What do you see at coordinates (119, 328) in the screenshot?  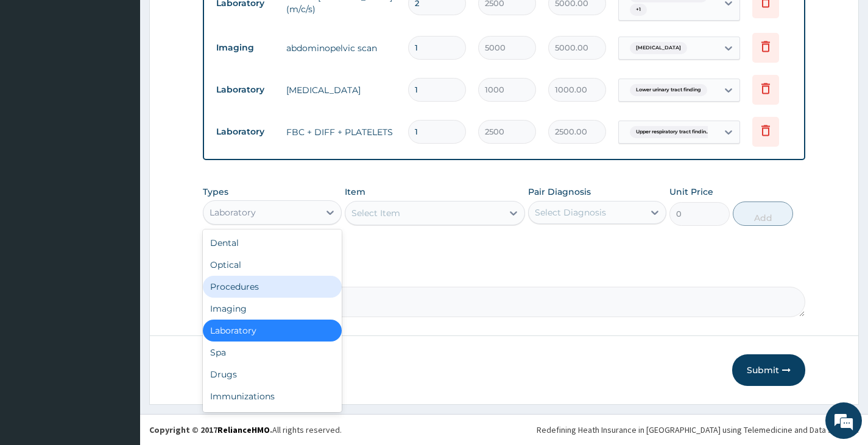 I see `textarea: Type your message and hit 'Enter'` at bounding box center [119, 328].